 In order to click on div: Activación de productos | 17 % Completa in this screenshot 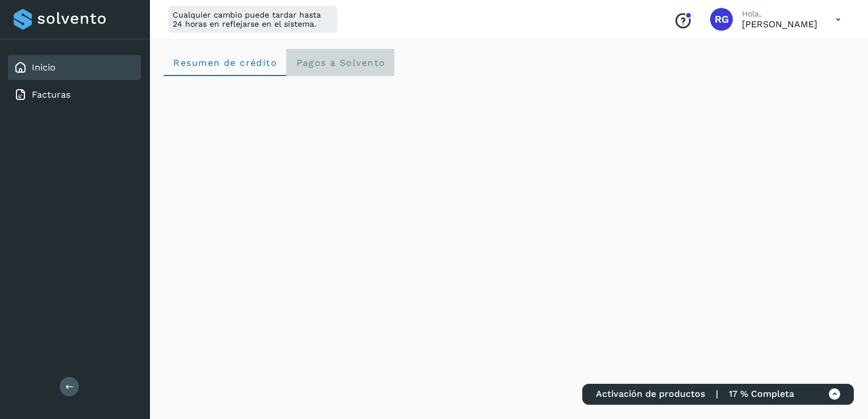, I will do `click(718, 394)`.